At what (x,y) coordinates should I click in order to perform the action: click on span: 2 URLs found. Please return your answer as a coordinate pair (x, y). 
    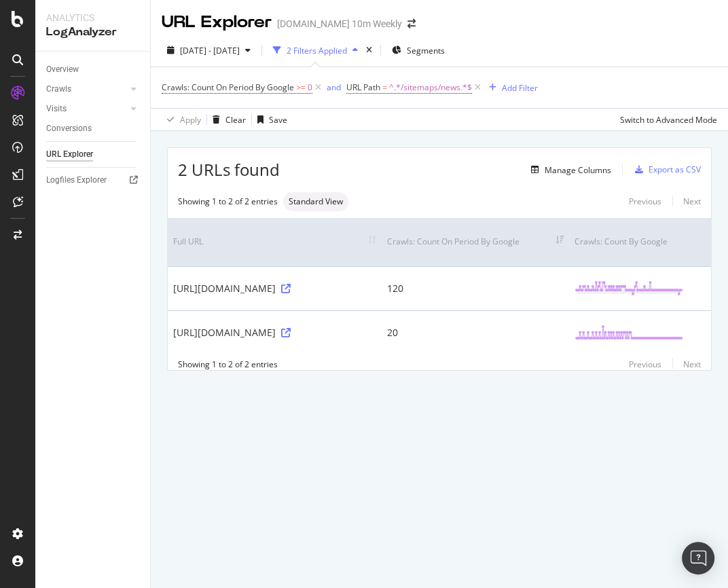
    Looking at the image, I should click on (229, 170).